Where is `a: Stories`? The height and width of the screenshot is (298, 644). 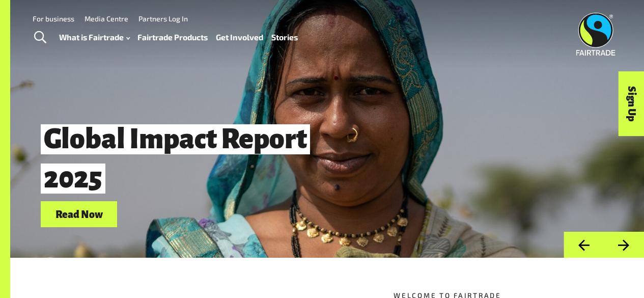
a: Stories is located at coordinates (285, 37).